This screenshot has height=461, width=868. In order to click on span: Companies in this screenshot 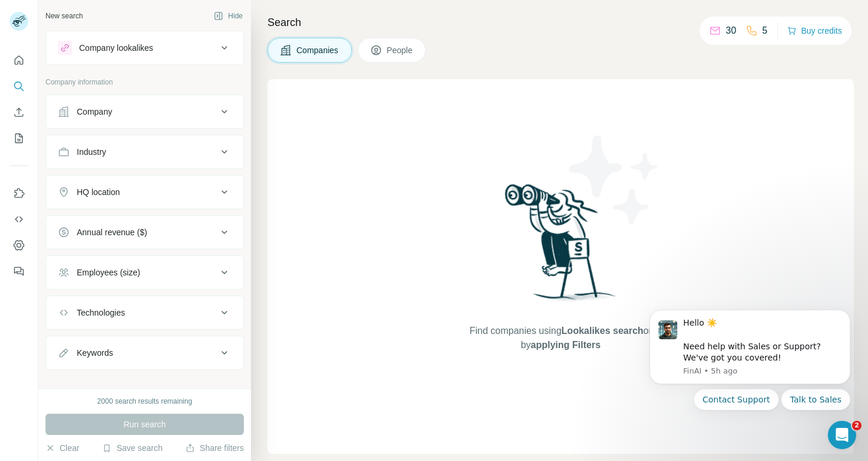, I will do `click(318, 51)`.